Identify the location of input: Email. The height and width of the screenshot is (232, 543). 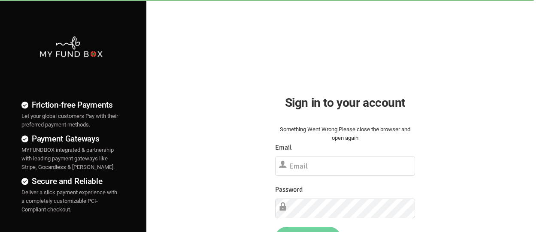
(345, 166).